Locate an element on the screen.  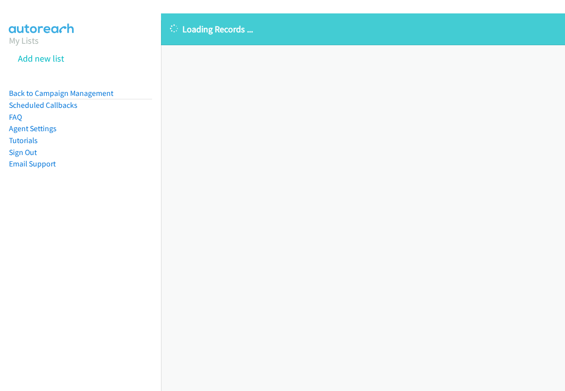
a: Scheduled Callbacks is located at coordinates (43, 105).